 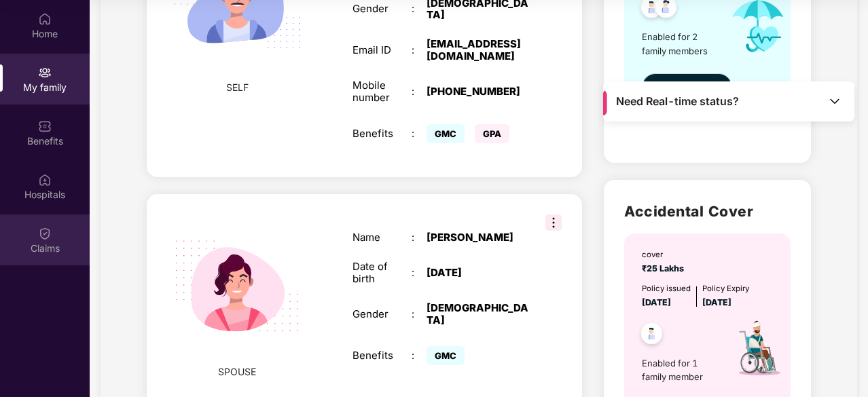 I want to click on button: View details, so click(x=687, y=87).